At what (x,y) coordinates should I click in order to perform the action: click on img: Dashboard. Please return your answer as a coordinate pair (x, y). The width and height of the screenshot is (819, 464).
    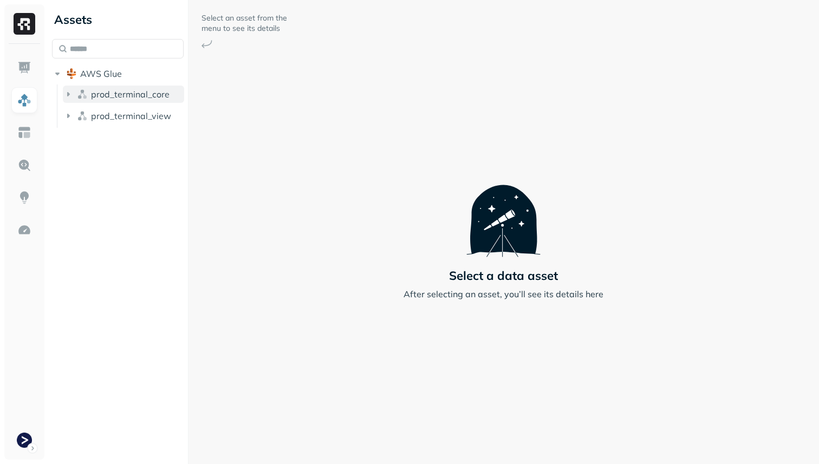
    Looking at the image, I should click on (24, 68).